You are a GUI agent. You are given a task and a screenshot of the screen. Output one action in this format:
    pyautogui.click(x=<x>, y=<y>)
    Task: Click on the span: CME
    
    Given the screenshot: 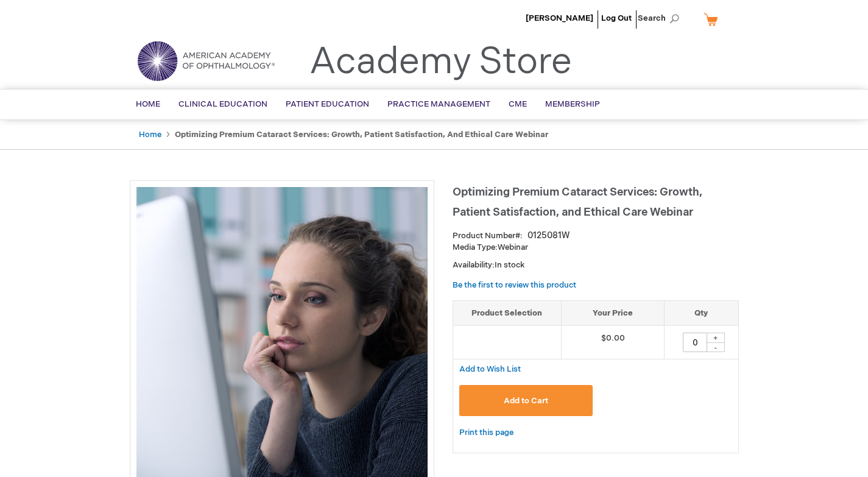 What is the action you would take?
    pyautogui.click(x=518, y=104)
    